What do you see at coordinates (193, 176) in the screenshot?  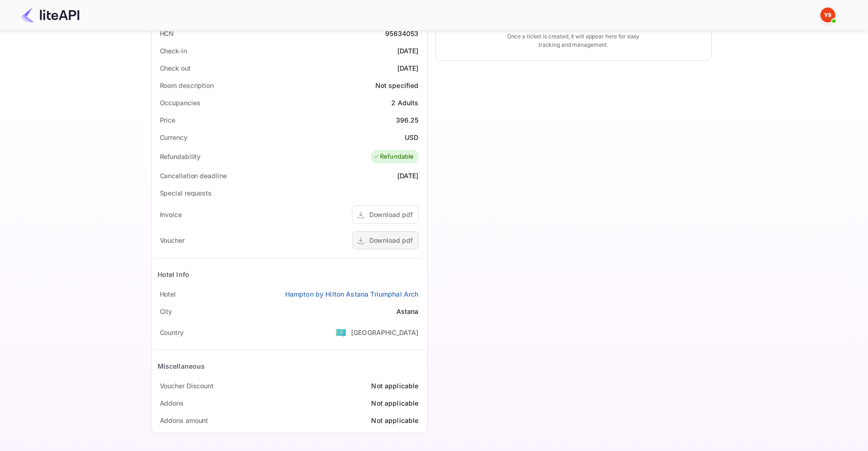 I see `div: Cancellation deadline` at bounding box center [193, 176].